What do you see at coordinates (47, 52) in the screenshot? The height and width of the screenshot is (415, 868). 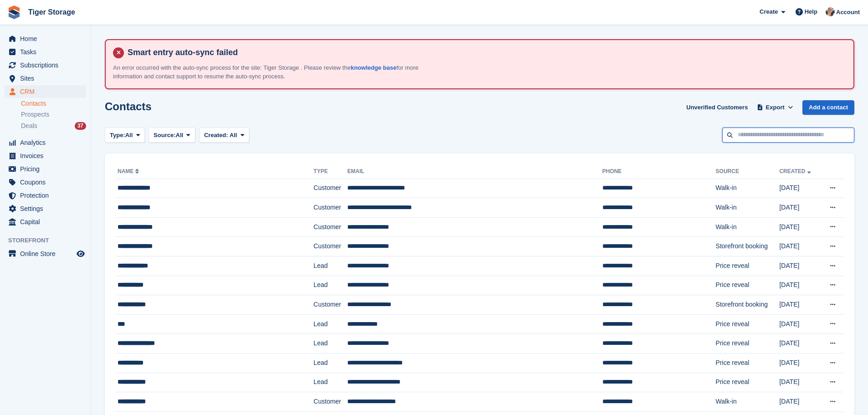 I see `span: Tasks` at bounding box center [47, 52].